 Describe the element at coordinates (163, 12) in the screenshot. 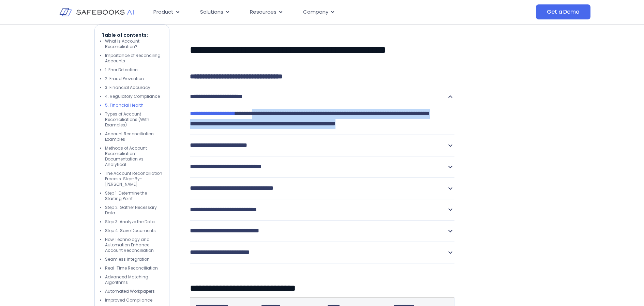

I see `span: Product` at that location.